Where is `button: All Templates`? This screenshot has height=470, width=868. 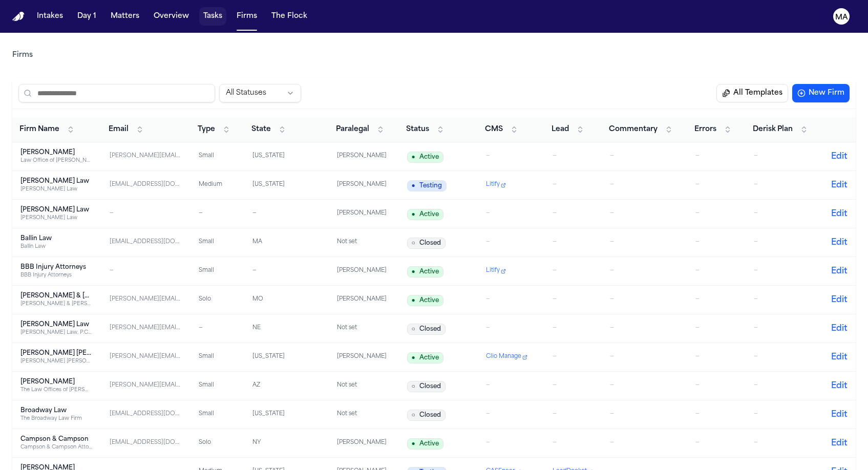
button: All Templates is located at coordinates (752, 93).